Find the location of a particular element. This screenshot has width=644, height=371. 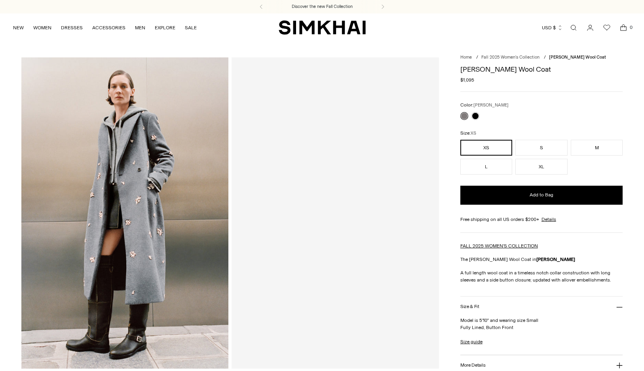

a: Wishlist is located at coordinates (607, 28).